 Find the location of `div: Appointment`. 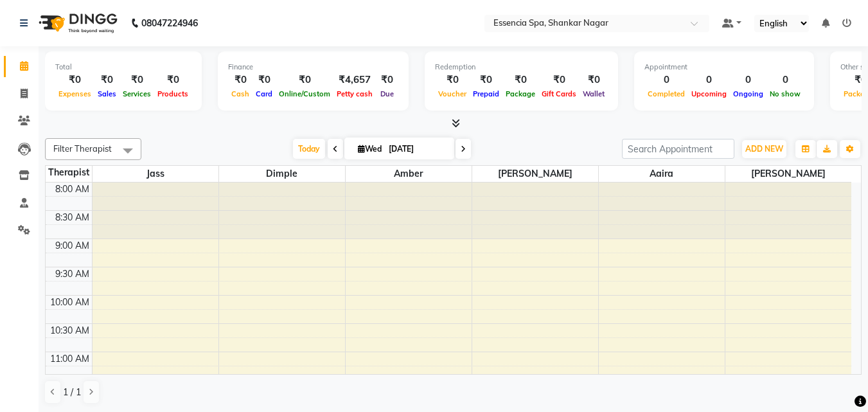

div: Appointment is located at coordinates (724, 67).